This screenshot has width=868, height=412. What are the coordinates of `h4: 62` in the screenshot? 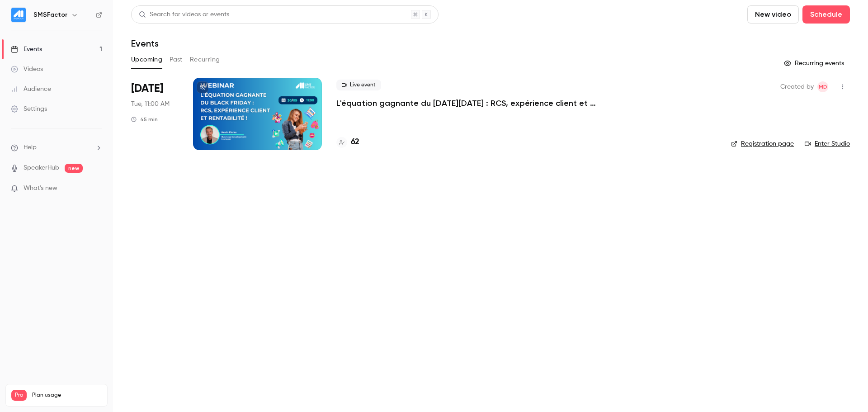 It's located at (355, 142).